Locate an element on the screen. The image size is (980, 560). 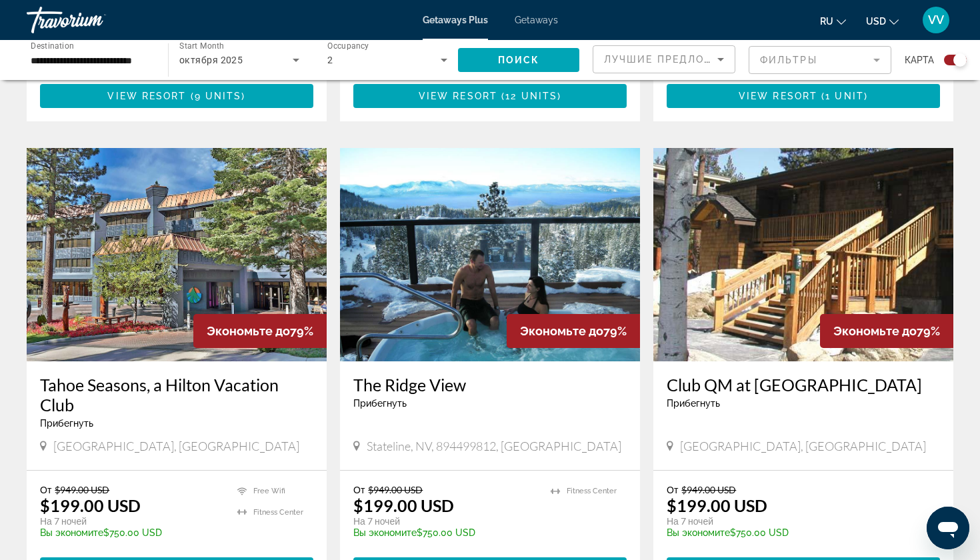
button: Filter is located at coordinates (820, 60).